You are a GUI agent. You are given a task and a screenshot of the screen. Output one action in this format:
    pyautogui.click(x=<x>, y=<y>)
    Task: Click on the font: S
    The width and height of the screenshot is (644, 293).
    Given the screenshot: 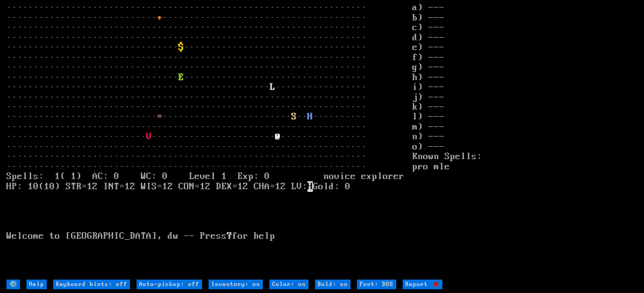 What is the action you would take?
    pyautogui.click(x=294, y=117)
    